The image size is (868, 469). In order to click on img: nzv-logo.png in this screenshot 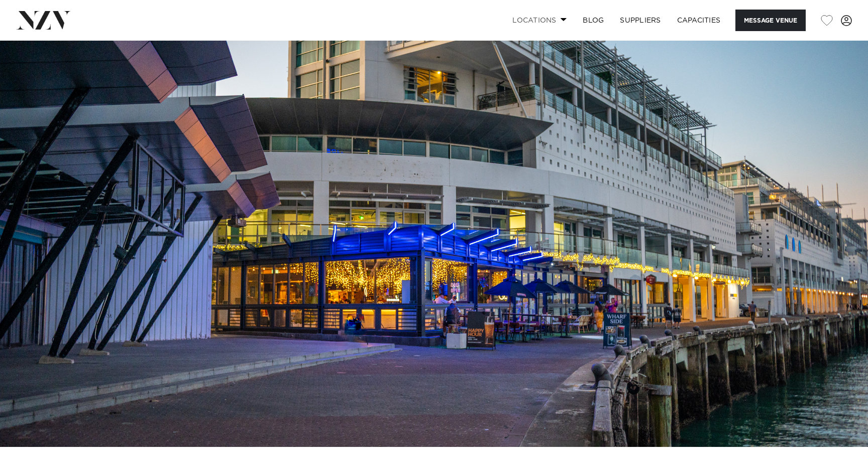, I will do `click(43, 20)`.